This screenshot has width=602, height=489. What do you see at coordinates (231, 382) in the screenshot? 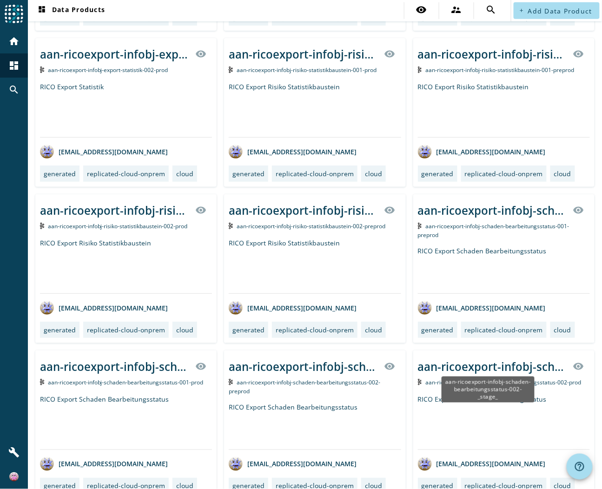
I see `img: Kafka Topic: aan-ricoexport-infobj-schaden-bearbeitungsstatus-002-preprod` at bounding box center [231, 382].